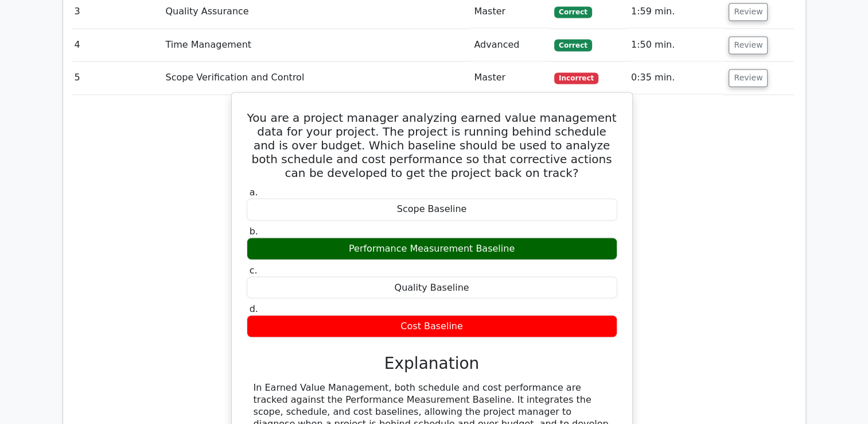 This screenshot has width=868, height=424. I want to click on div: Quality Baseline, so click(432, 287).